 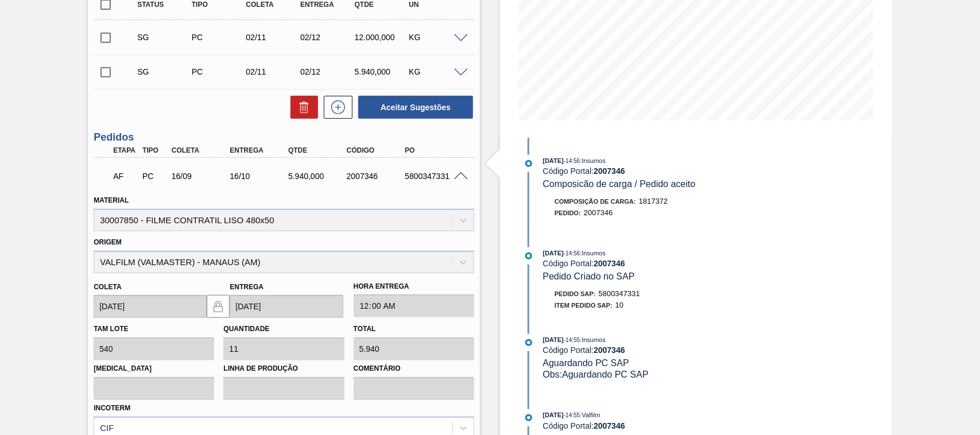 I want to click on img: locked, so click(x=219, y=306).